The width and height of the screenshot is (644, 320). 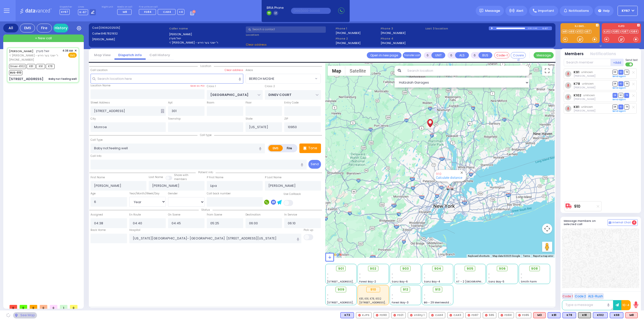 I want to click on label: P First Name, so click(x=215, y=177).